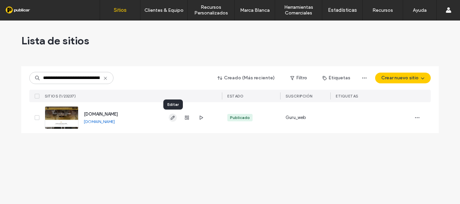 The height and width of the screenshot is (204, 460). I want to click on label: Clientes & Equipo, so click(164, 10).